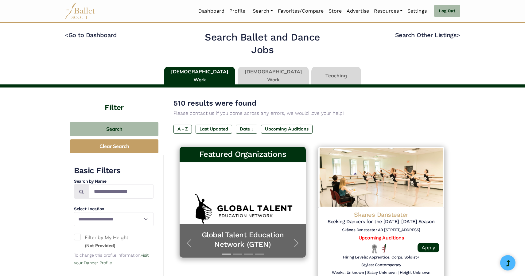  Describe the element at coordinates (335, 11) in the screenshot. I see `a: Store` at that location.